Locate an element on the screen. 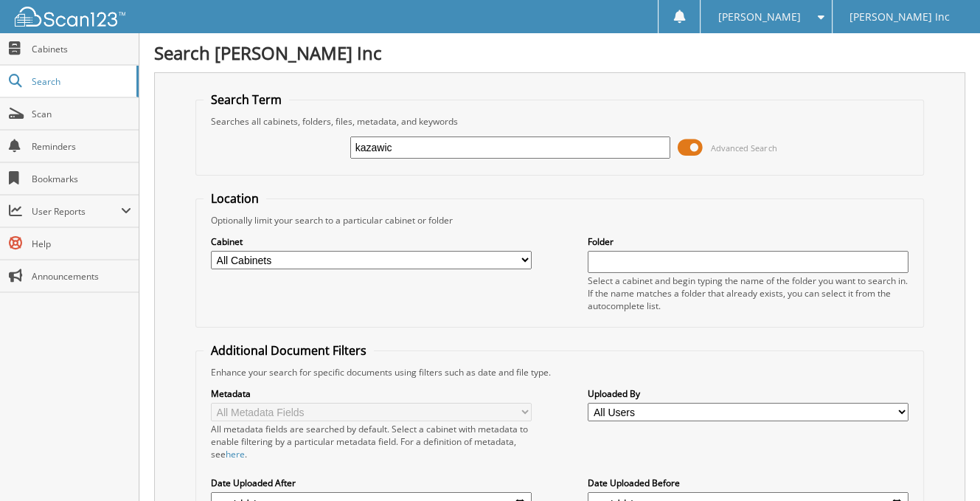 Image resolution: width=980 pixels, height=501 pixels. div: Optionally limit your search to a particular cabinet or folder is located at coordinates (560, 220).